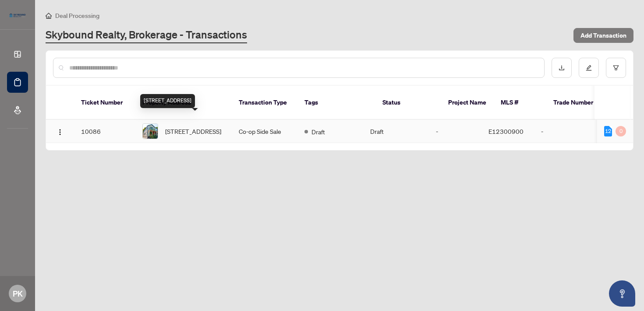  Describe the element at coordinates (147, 36) in the screenshot. I see `a: Skybound Realty, Brokerage - Transactions` at that location.